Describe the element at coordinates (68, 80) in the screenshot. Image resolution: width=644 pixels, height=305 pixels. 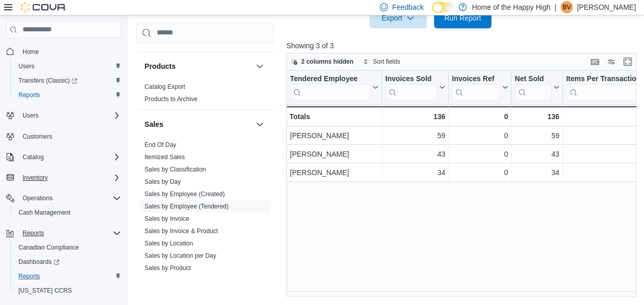
I see `a: Transfers (Classic)` at that location.